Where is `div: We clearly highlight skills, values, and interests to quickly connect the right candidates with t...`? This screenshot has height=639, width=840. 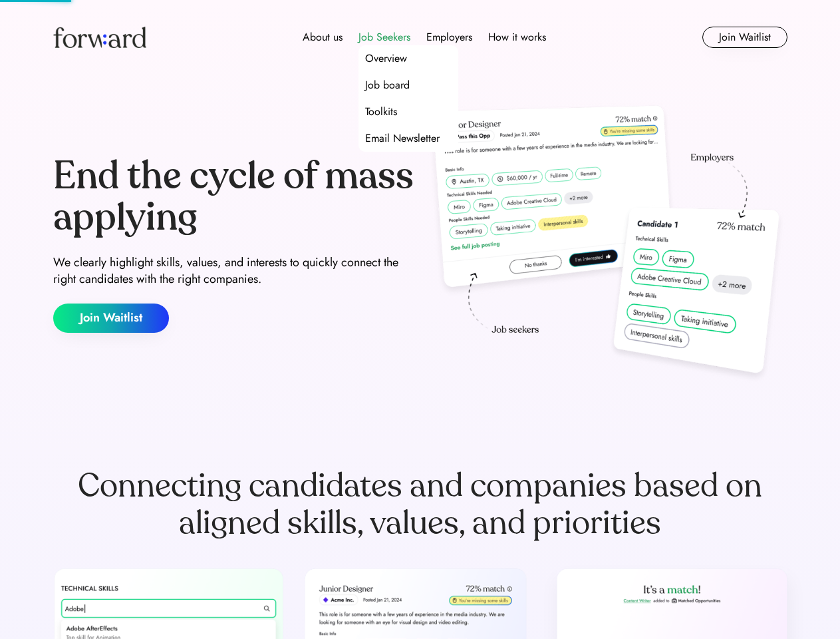
div: We clearly highlight skills, values, and interests to quickly connect the right candidates with t... is located at coordinates (234, 271).